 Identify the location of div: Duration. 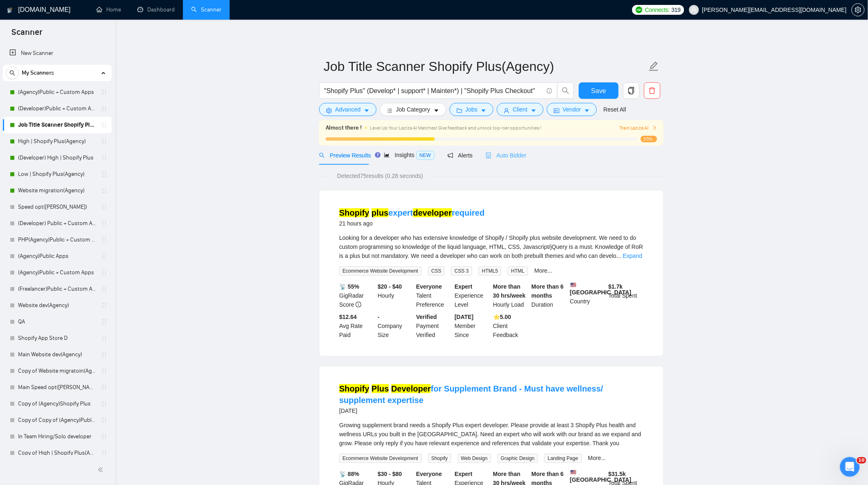
(549, 295).